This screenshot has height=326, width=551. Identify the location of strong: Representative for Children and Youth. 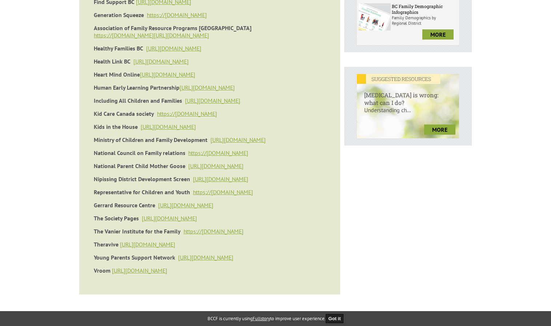
(142, 192).